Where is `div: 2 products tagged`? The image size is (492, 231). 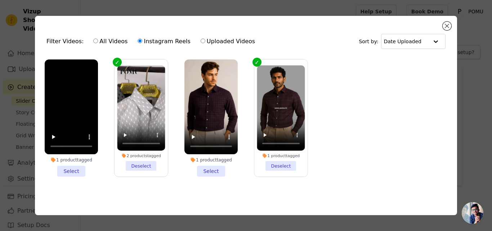 div: 2 products tagged is located at coordinates (141, 156).